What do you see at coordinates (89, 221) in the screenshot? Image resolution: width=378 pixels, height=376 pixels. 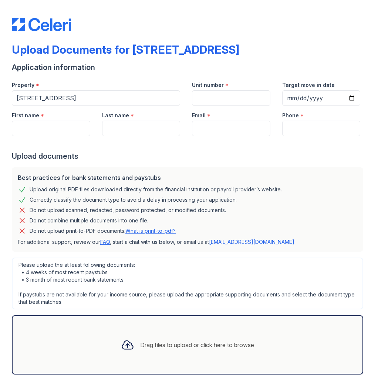 I see `div: Do not combine multiple documents into one file.` at bounding box center [89, 221].